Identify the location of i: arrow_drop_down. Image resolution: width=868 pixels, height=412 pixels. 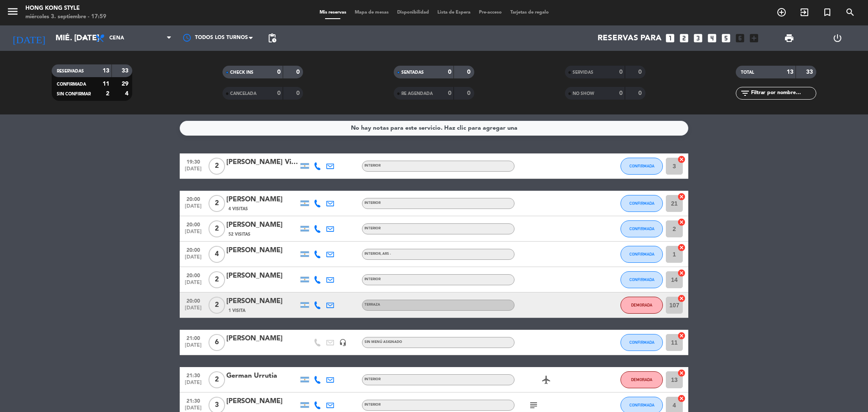
(84, 38).